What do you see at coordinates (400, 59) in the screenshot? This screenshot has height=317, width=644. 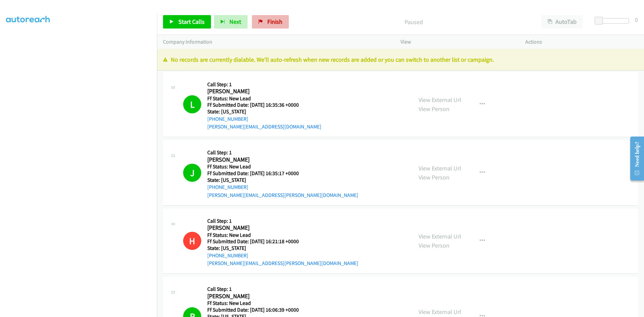 I see `p: No records are currently dialable. We'll auto-refresh when new records are added or you can switc...` at bounding box center [400, 59].